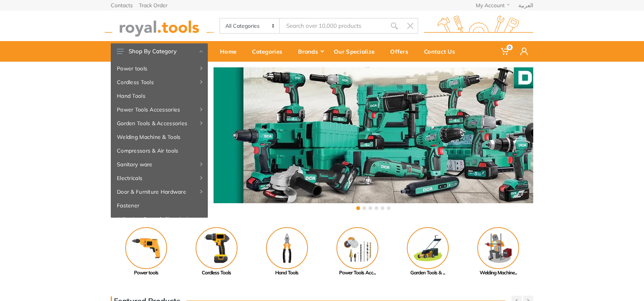 The image size is (644, 301). Describe the element at coordinates (287, 248) in the screenshot. I see `img: Royal - Hand Tools` at that location.